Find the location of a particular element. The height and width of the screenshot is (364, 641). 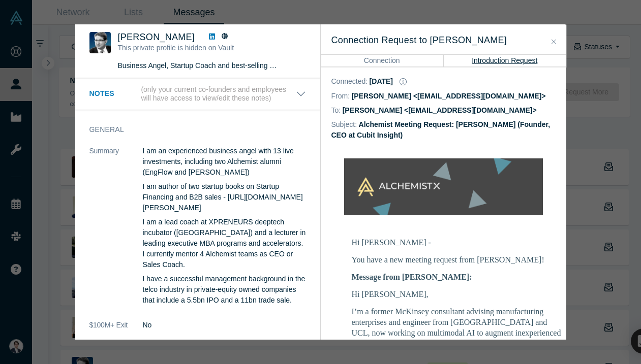

span: Business Angel, Startup Coach and best-selling author is located at coordinates (204, 66).